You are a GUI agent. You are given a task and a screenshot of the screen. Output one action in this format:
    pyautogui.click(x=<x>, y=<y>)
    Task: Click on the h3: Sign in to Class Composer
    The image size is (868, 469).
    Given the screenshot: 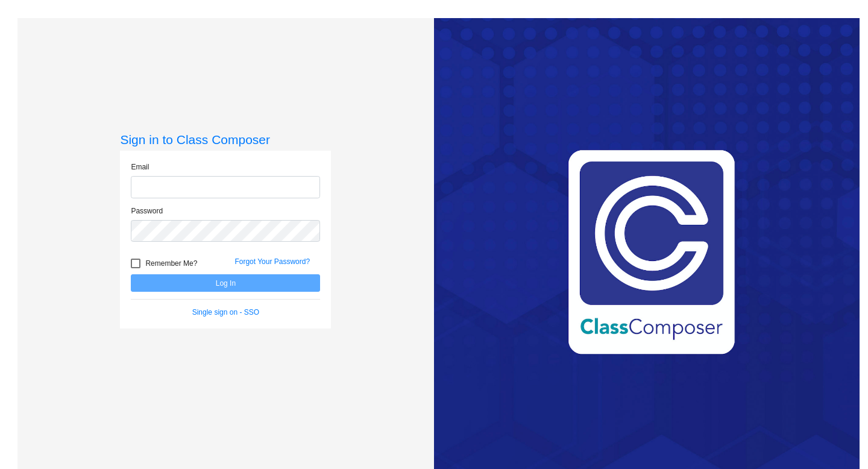 What is the action you would take?
    pyautogui.click(x=225, y=139)
    